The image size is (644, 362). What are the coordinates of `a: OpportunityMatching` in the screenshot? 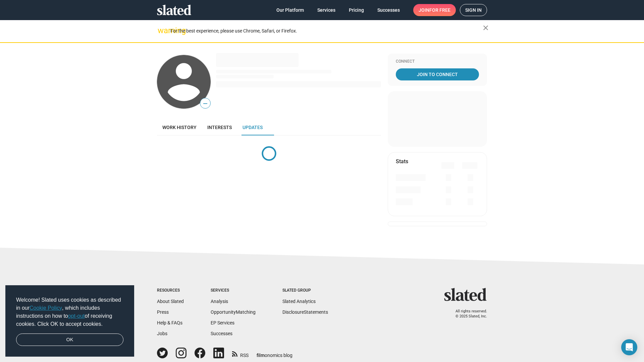 It's located at (233, 312).